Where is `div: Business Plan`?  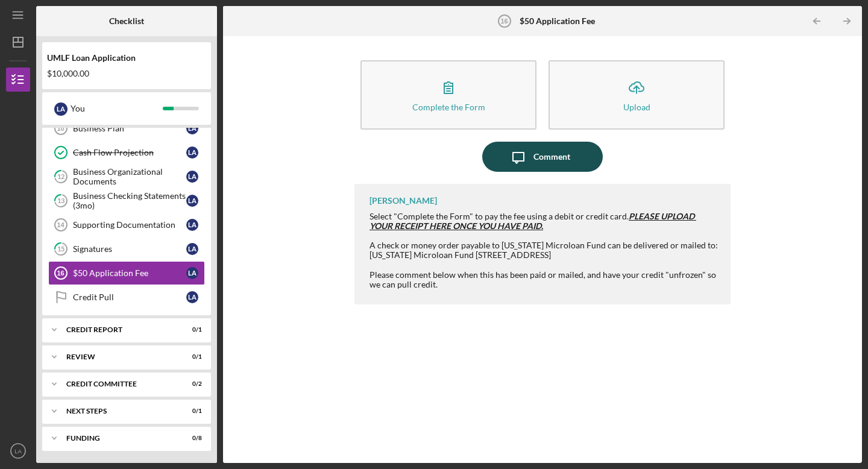
div: Business Plan is located at coordinates (130, 129).